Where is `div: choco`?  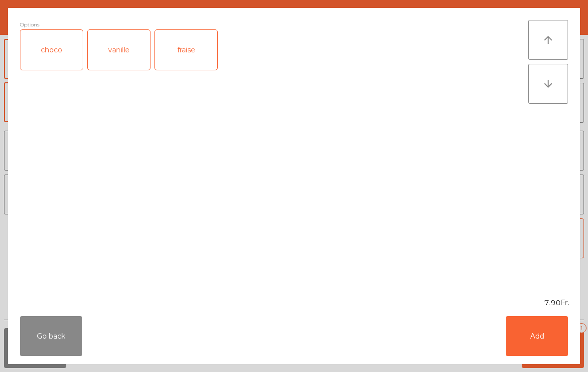
div: choco is located at coordinates (52, 50).